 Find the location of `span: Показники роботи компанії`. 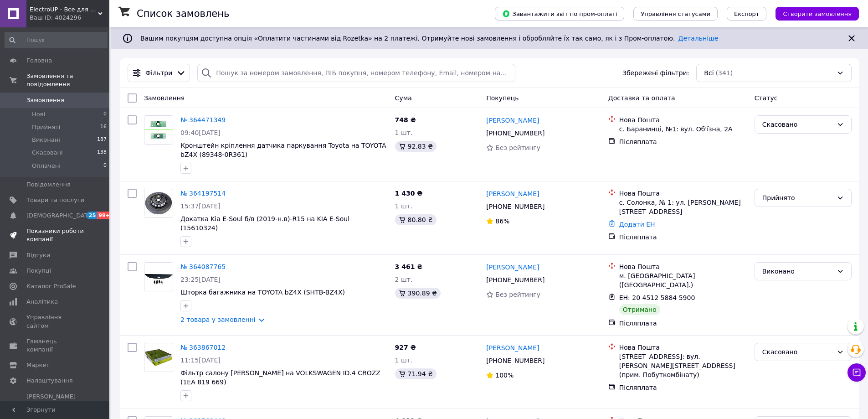

span: Показники роботи компанії is located at coordinates (55, 235).